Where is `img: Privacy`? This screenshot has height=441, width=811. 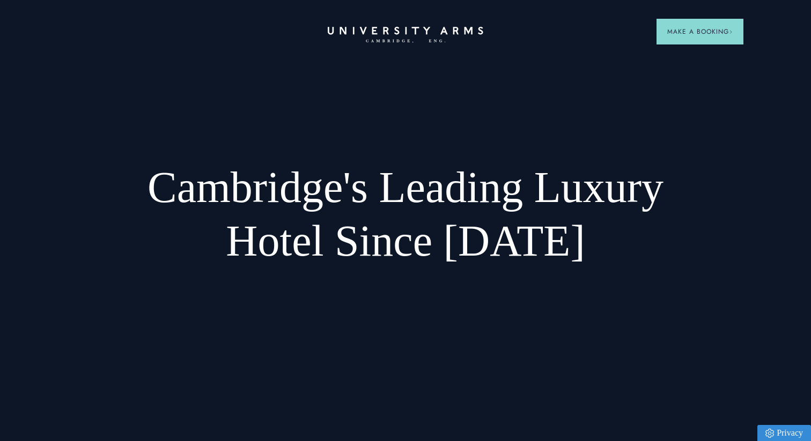 img: Privacy is located at coordinates (769, 433).